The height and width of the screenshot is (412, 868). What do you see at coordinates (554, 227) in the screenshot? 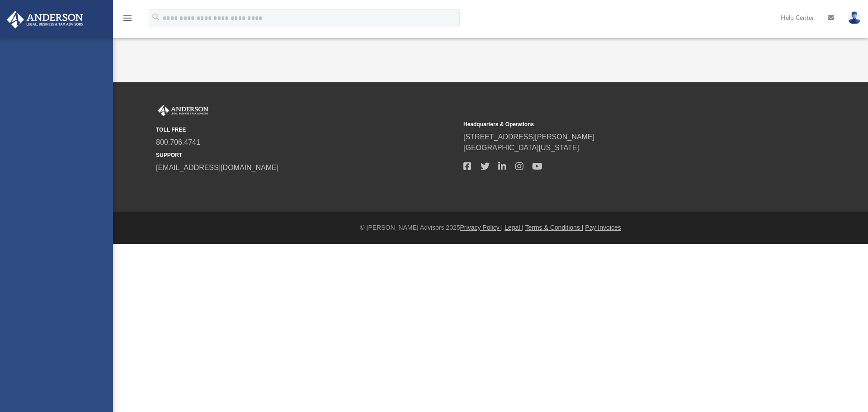
I see `a: Terms & Conditions |` at bounding box center [554, 227].